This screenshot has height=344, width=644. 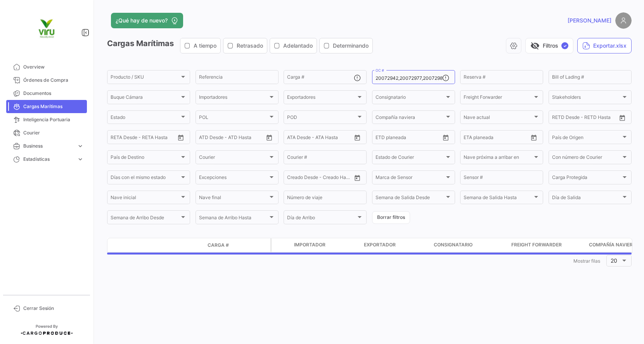 I want to click on span: 20, so click(x=613, y=260).